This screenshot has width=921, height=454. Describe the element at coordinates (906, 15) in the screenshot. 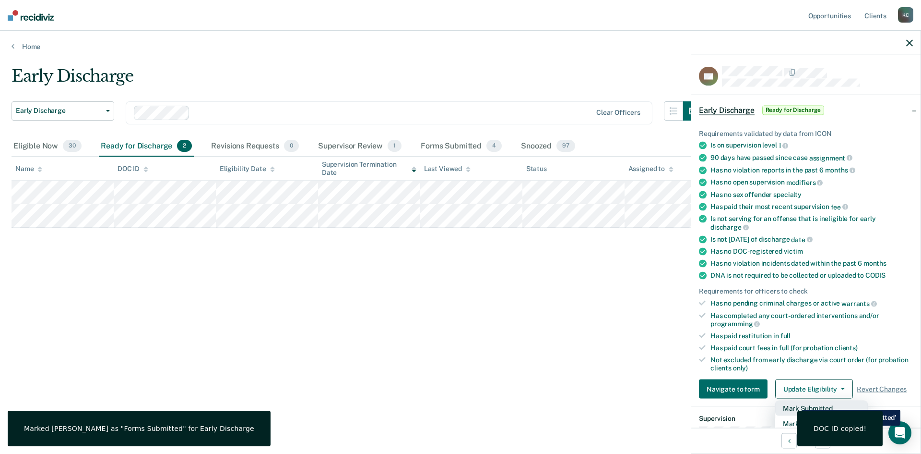

I see `div: K C` at that location.